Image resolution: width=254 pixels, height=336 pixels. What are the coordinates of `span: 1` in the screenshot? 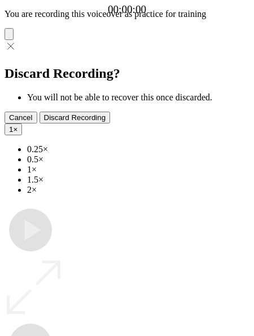 It's located at (11, 129).